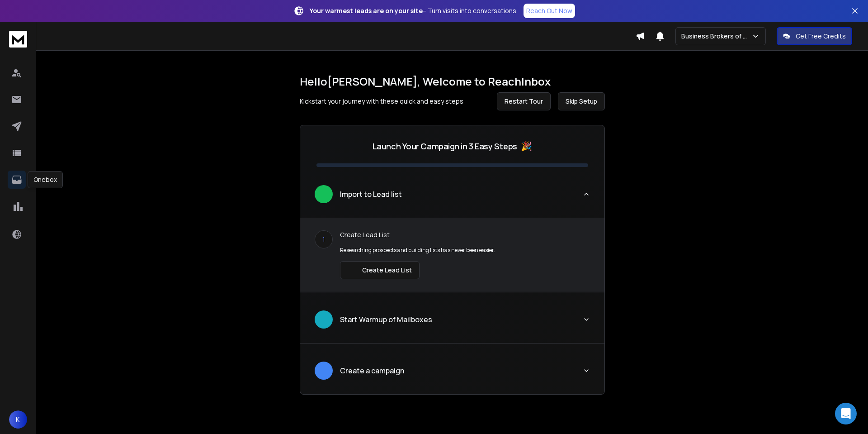 Image resolution: width=868 pixels, height=434 pixels. I want to click on p: Create Lead List, so click(465, 235).